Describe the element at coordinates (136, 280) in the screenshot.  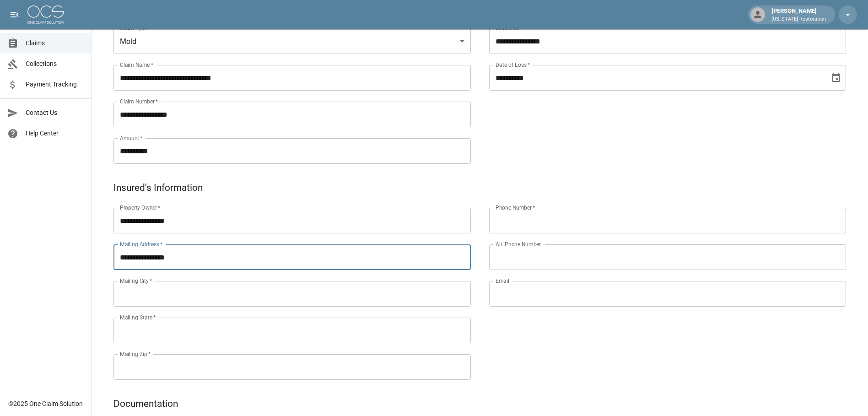
I see `label: Mailing City` at that location.